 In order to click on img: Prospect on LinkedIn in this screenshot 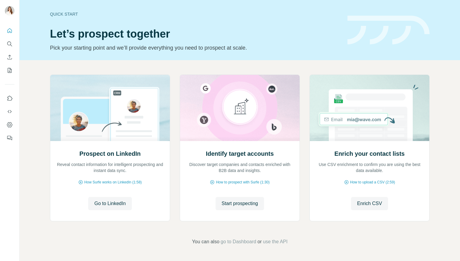, I will do `click(110, 108)`.